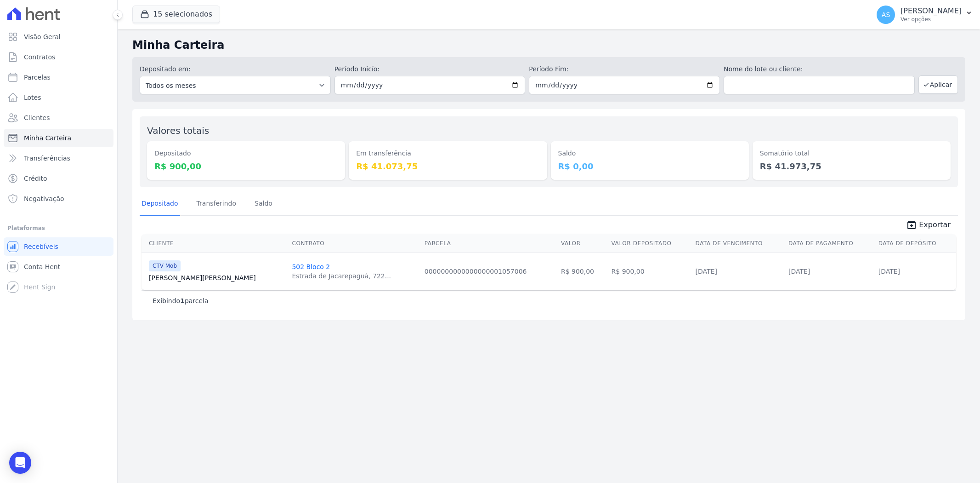  Describe the element at coordinates (246, 166) in the screenshot. I see `dd: R$ 900,00` at that location.